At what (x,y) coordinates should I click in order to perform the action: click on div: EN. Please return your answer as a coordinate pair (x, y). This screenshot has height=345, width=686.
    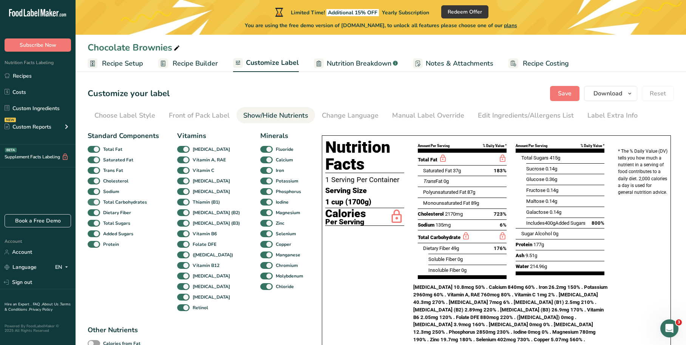
    Looking at the image, I should click on (63, 268).